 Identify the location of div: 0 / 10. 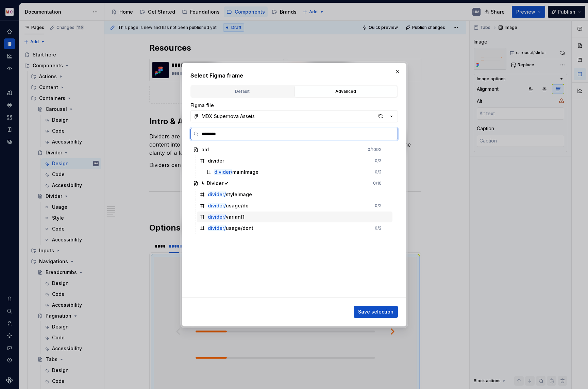
(377, 183).